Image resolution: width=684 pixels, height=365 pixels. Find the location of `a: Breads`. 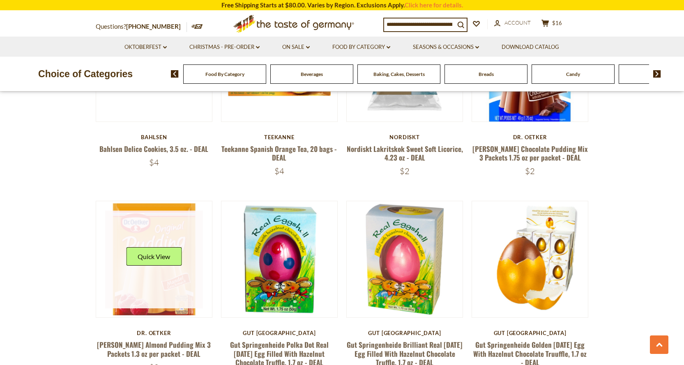

a: Breads is located at coordinates (486, 74).